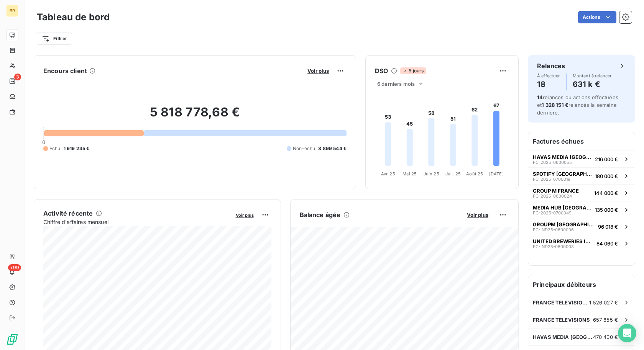 This screenshot has width=644, height=350. What do you see at coordinates (65, 71) in the screenshot?
I see `h6: Encours client` at bounding box center [65, 71].